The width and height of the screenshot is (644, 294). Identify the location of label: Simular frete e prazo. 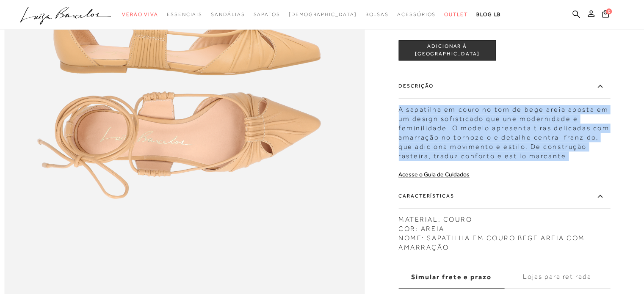
(451, 278).